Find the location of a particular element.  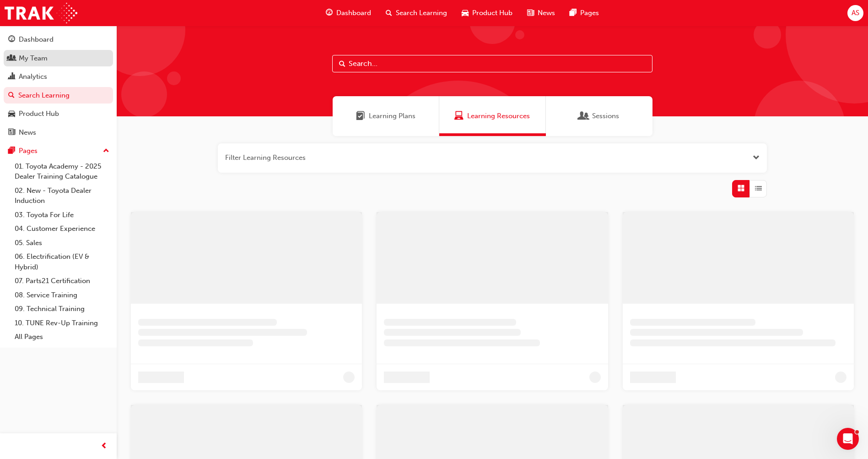

a: search-iconSearch Learning is located at coordinates (417, 13).